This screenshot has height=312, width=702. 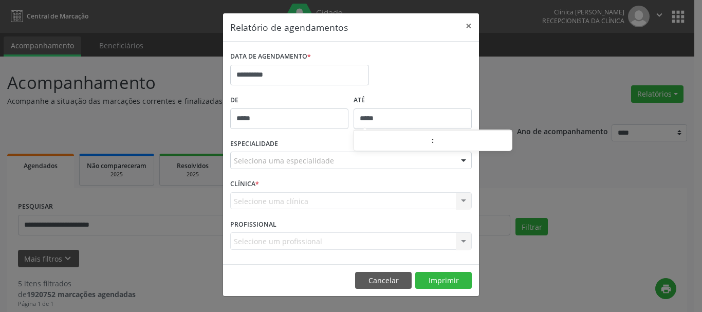 What do you see at coordinates (289, 27) in the screenshot?
I see `h5: Relatório de agendamentos` at bounding box center [289, 27].